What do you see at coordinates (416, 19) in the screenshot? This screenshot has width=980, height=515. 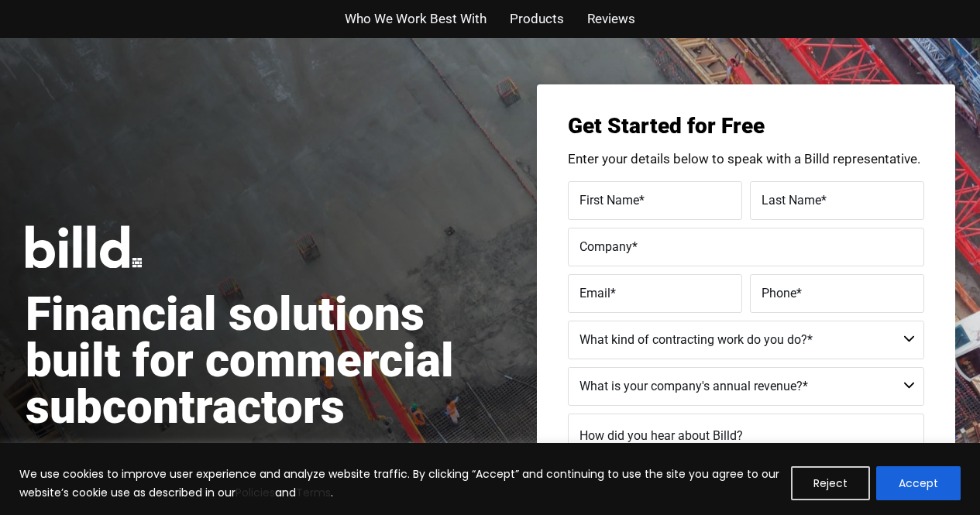 I see `span: Who We Work Best With` at bounding box center [416, 19].